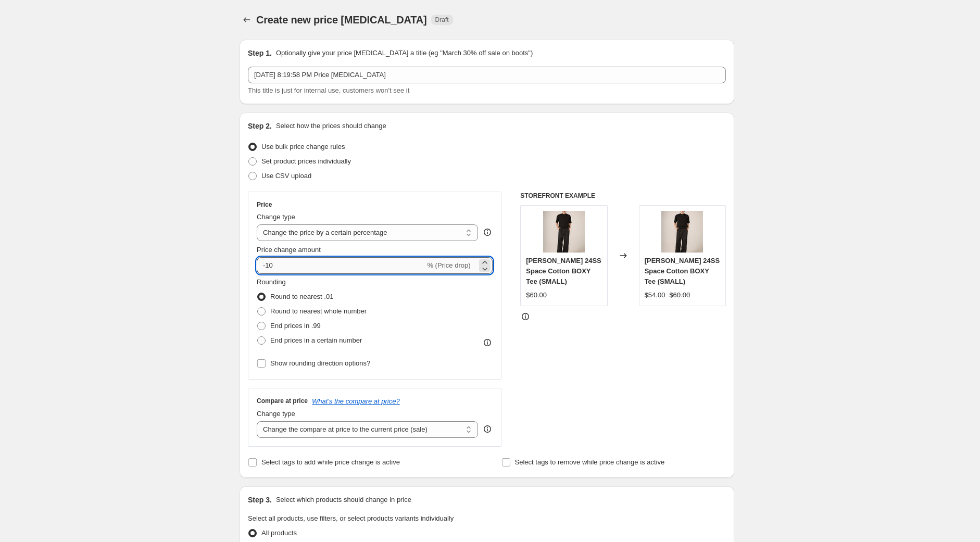  Describe the element at coordinates (344, 500) in the screenshot. I see `p: Select which products should change in price` at that location.